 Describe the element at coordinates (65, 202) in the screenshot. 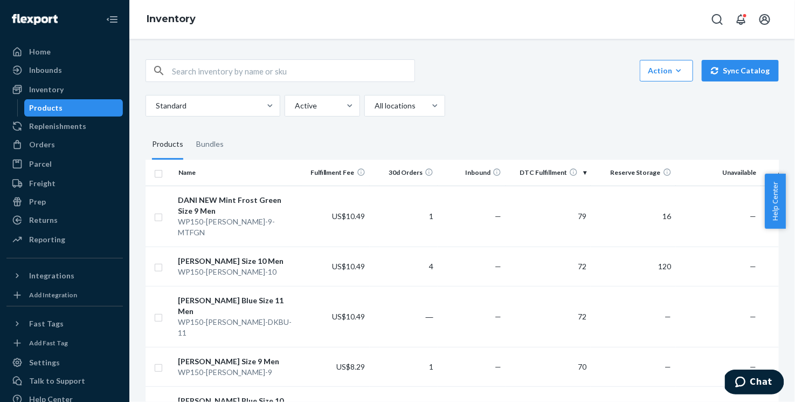

I see `a: Prep` at that location.